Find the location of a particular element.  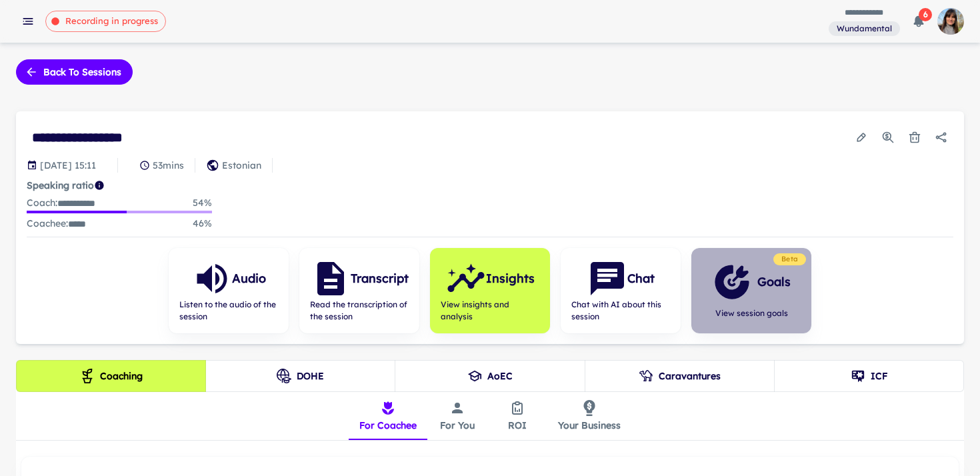

button: For You is located at coordinates (457, 416).